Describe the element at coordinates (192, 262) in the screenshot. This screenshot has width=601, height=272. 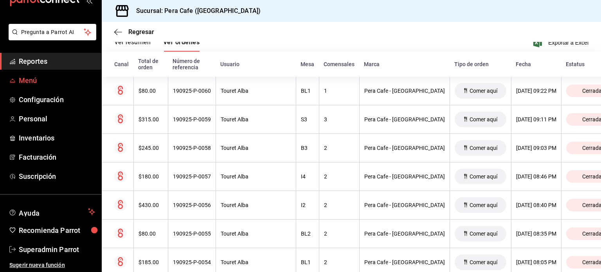
I see `div: 190925-P-0054` at that location.